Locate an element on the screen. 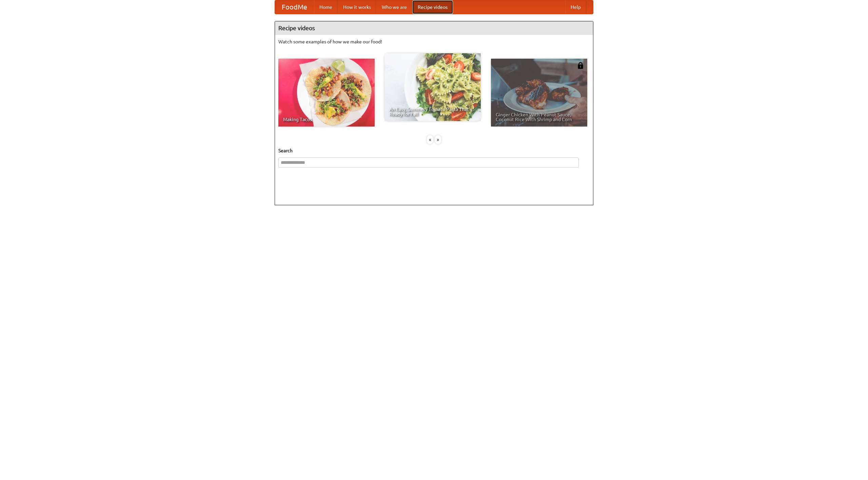 The height and width of the screenshot is (480, 868). a: An Easy, Summery Tomato Pasta That's Ready for Fall is located at coordinates (433, 87).